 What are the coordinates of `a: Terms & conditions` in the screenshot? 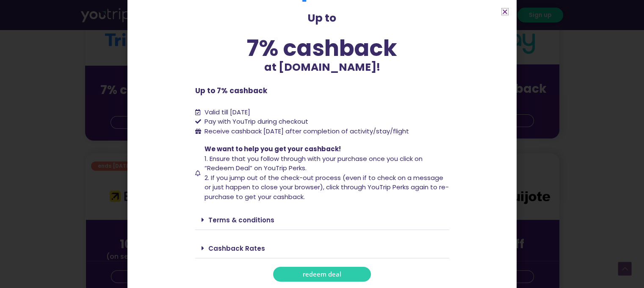 It's located at (241, 220).